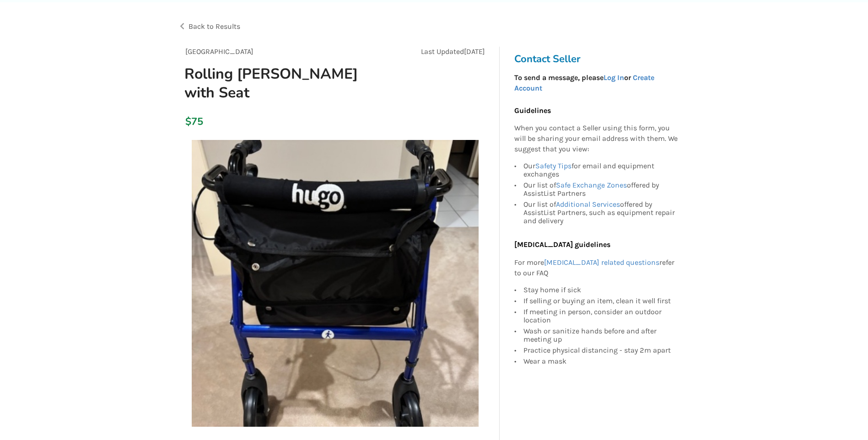 The image size is (868, 440). Describe the element at coordinates (601, 290) in the screenshot. I see `div: Stay home if sick` at that location.